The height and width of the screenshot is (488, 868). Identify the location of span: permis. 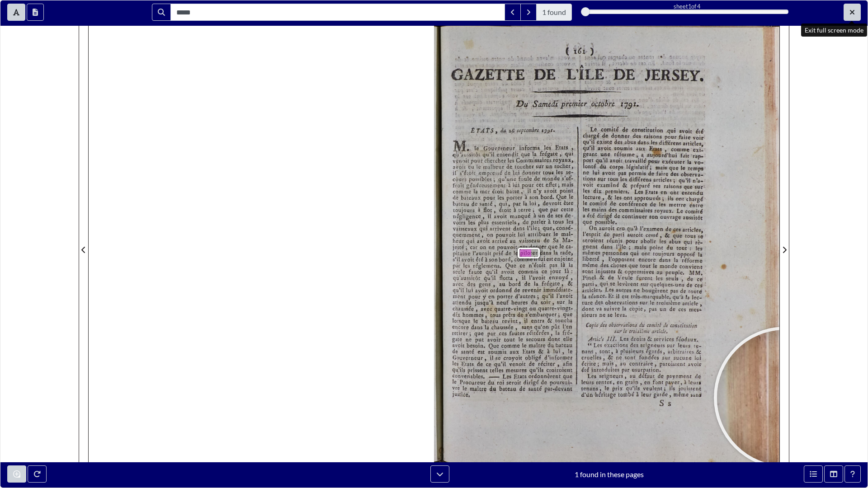
(636, 173).